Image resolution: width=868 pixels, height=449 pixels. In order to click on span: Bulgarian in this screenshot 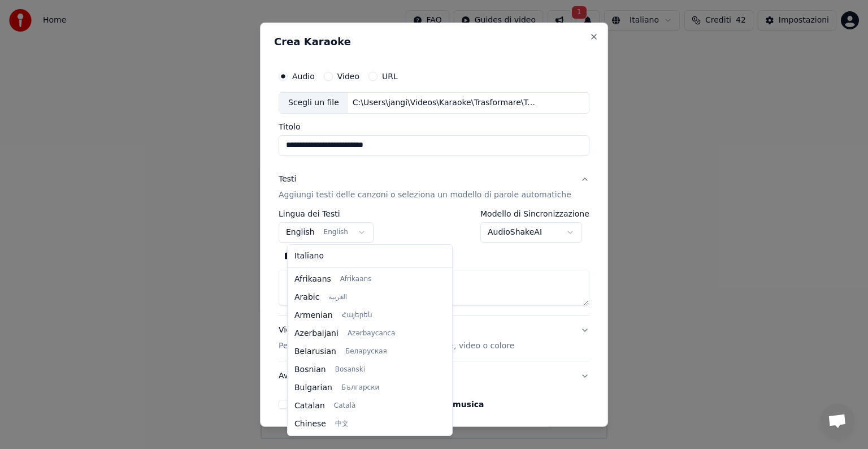, I will do `click(313, 388)`.